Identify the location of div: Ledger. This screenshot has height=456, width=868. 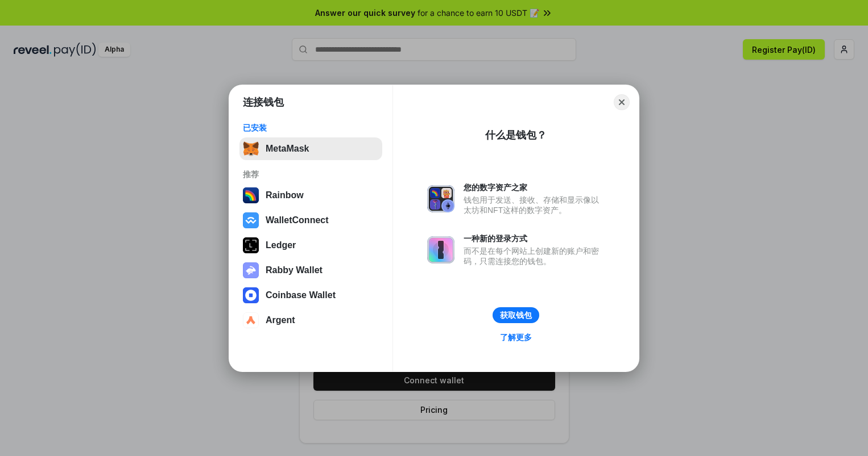
(280, 246).